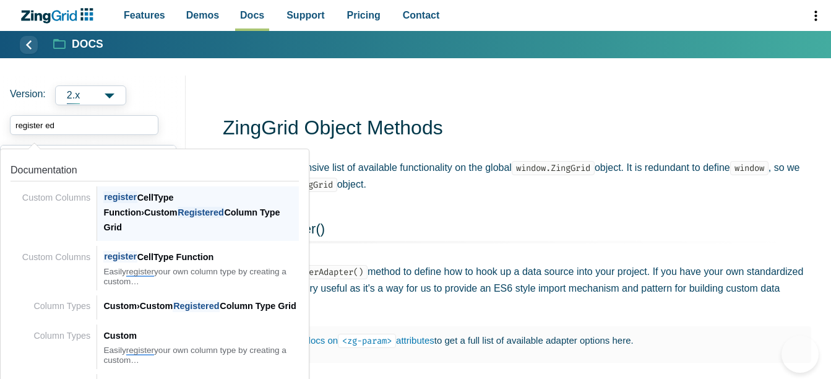 Image resolution: width=831 pixels, height=379 pixels. What do you see at coordinates (252, 15) in the screenshot?
I see `span: Docs` at bounding box center [252, 15].